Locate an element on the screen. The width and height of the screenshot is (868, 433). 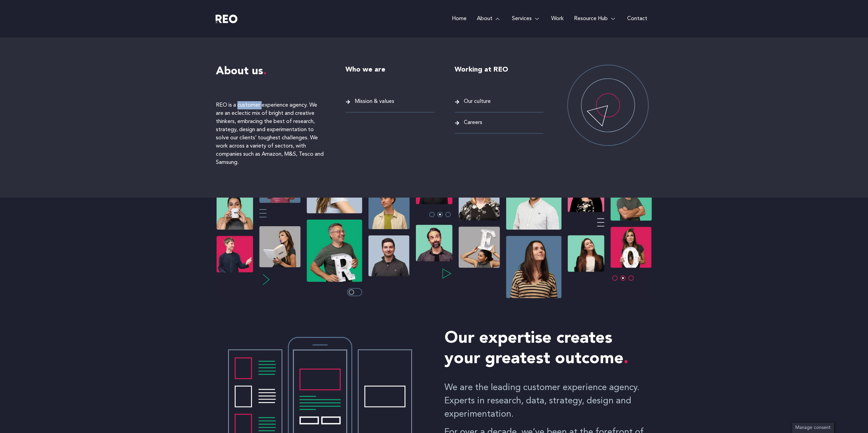
span: Mission & values is located at coordinates (374, 102).